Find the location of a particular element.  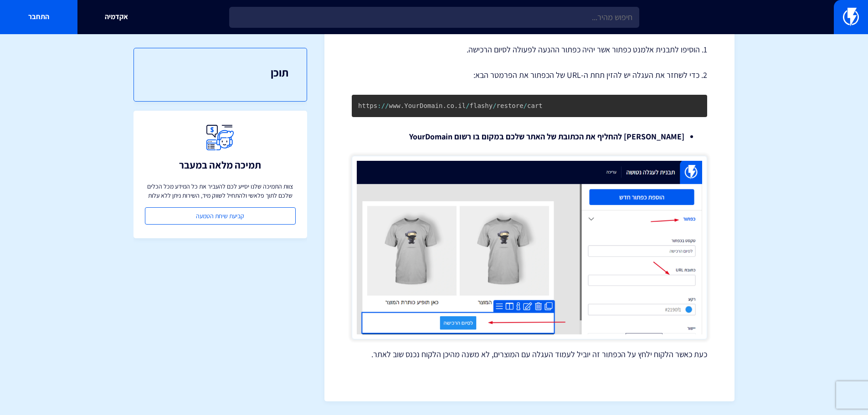

p: 1. הוסיפו לתבנית אלמנט כפתור אשר יהיה כפתור ההנעה לפעולה לסיום הרכישה. is located at coordinates (529, 50).